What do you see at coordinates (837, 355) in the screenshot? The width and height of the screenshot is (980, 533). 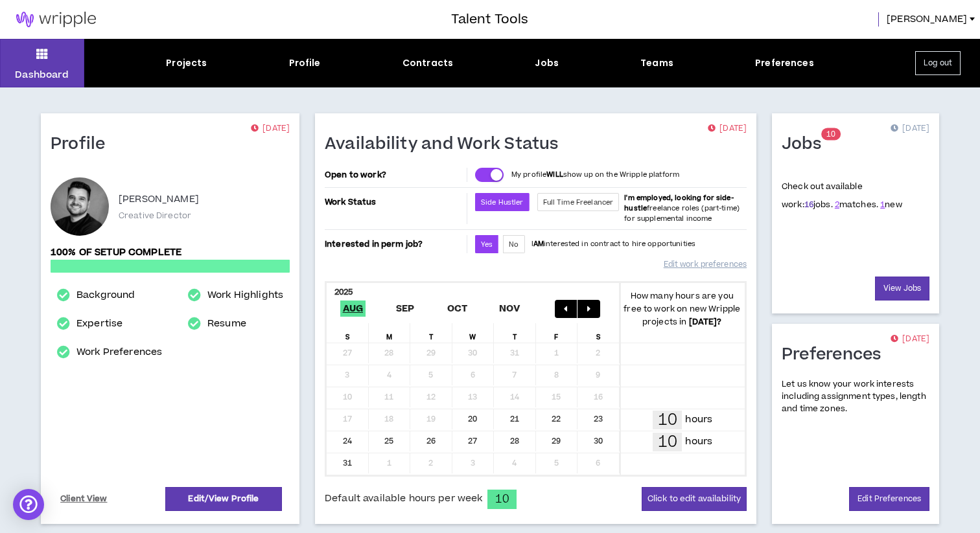 I see `h1: Preferences` at bounding box center [837, 355].